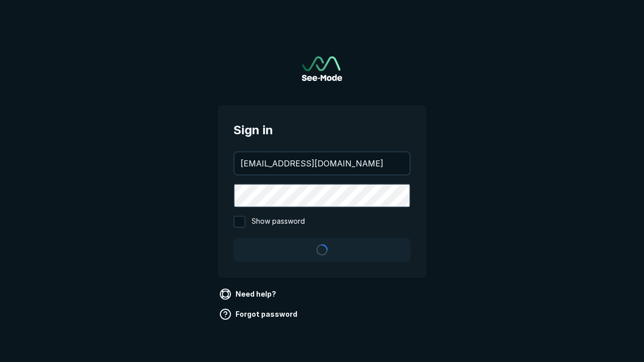  What do you see at coordinates (259, 314) in the screenshot?
I see `a: Forgot password` at bounding box center [259, 314].